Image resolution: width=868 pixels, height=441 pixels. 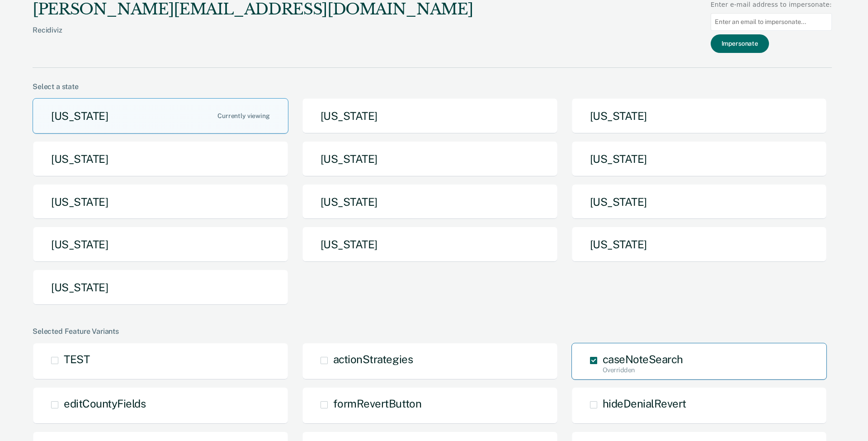 What do you see at coordinates (105, 403) in the screenshot?
I see `span: editCountyFields` at bounding box center [105, 403].